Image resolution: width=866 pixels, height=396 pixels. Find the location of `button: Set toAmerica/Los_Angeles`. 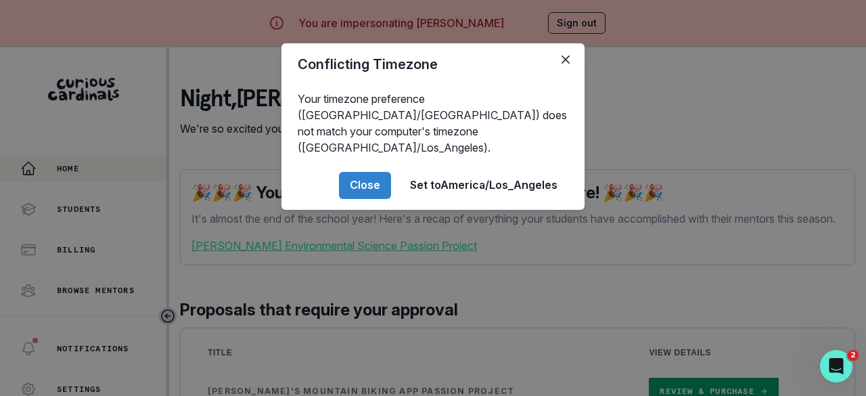

button: Set toAmerica/Los_Angeles is located at coordinates (484, 185).